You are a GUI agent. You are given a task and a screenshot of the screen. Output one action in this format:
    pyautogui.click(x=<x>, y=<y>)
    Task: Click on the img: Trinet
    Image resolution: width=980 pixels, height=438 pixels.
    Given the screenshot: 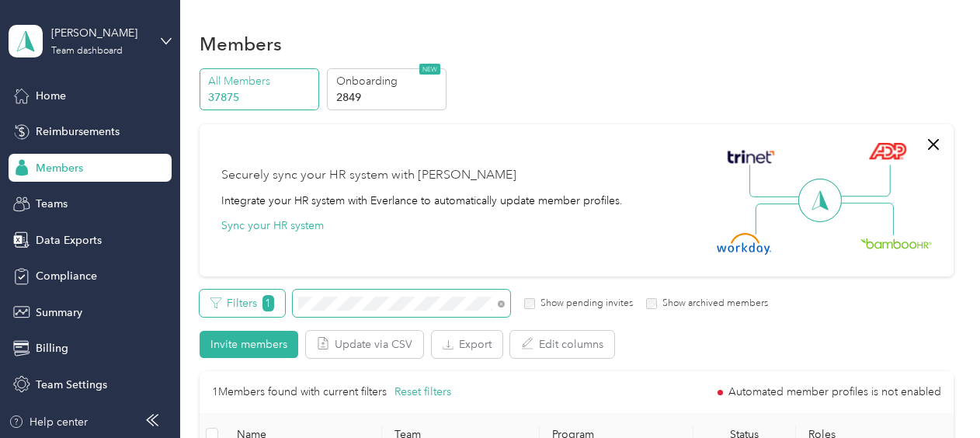 What is the action you would take?
    pyautogui.click(x=751, y=157)
    